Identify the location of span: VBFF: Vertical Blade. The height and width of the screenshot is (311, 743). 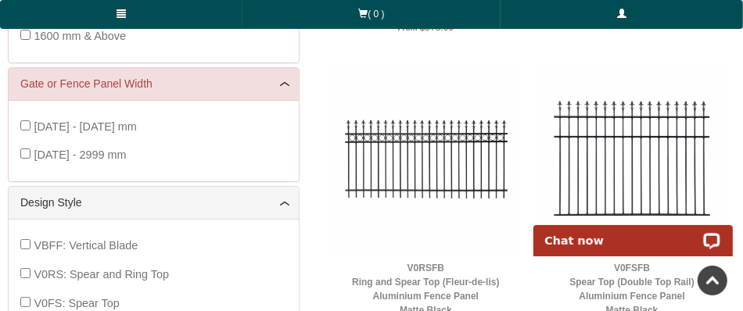
(85, 245).